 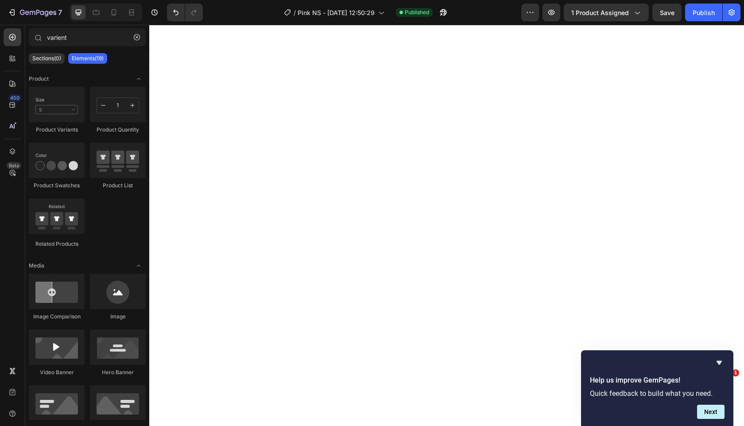 I want to click on button: 7, so click(x=35, y=12).